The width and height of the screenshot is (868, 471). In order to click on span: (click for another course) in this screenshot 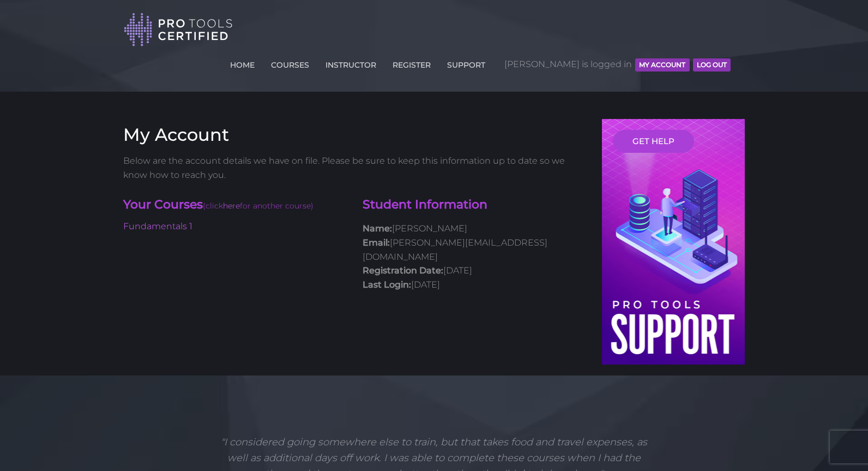, I will do `click(258, 206)`.